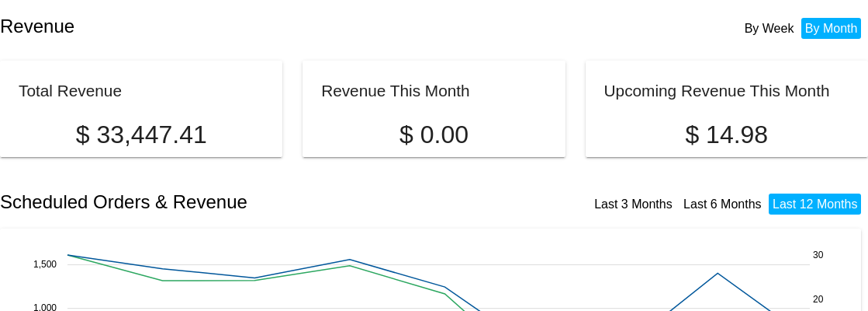  What do you see at coordinates (632, 204) in the screenshot?
I see `a: Last 3 Months` at bounding box center [632, 204].